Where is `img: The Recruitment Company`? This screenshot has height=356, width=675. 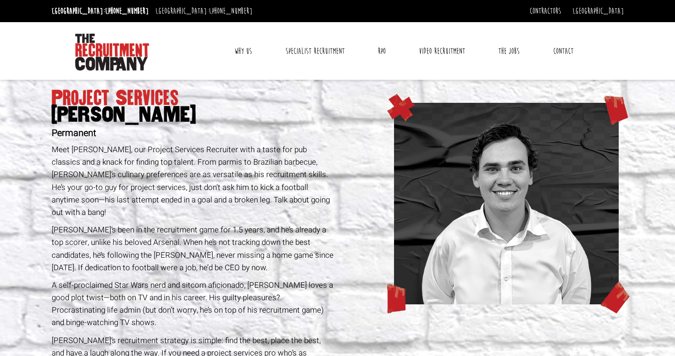 img: The Recruitment Company is located at coordinates (112, 52).